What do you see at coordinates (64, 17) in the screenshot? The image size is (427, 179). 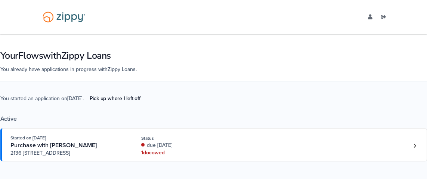 I see `img: Logo` at bounding box center [64, 17].